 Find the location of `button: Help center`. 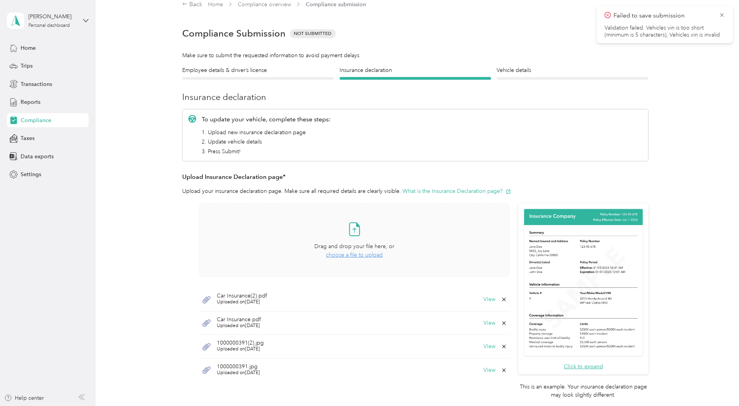

button: Help center is located at coordinates (24, 397).